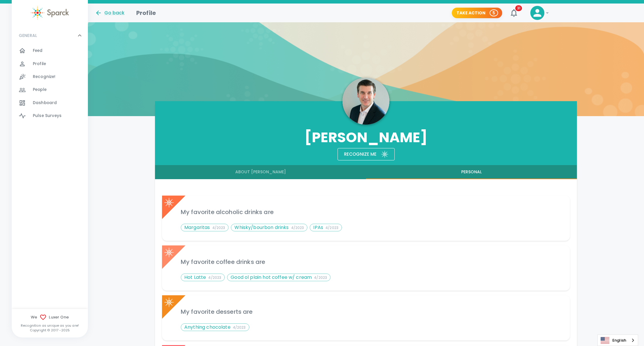 This screenshot has width=644, height=346. I want to click on div: Dashboard, so click(50, 103).